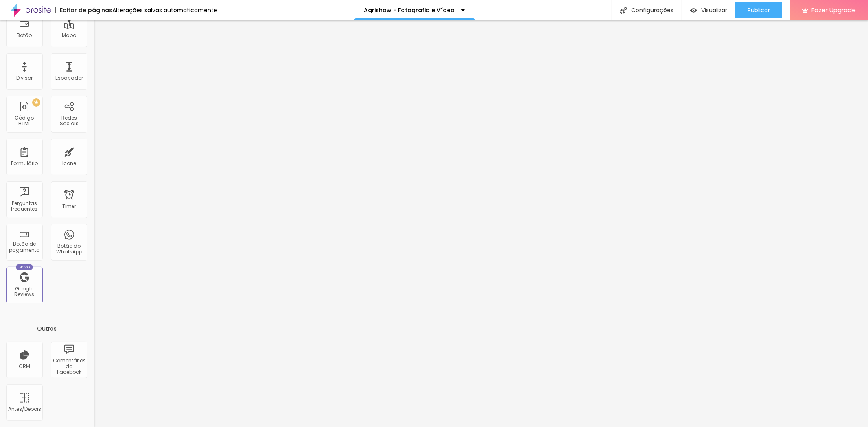  Describe the element at coordinates (69, 249) in the screenshot. I see `div: Botão do WhatsApp` at that location.